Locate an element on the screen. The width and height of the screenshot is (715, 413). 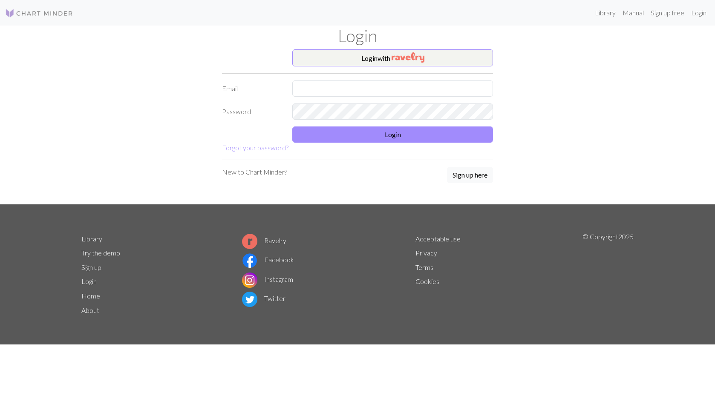
a: Sign up is located at coordinates (91, 267).